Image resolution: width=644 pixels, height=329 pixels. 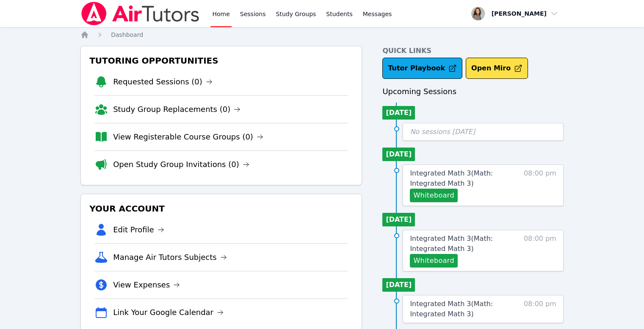 I want to click on a: Dashboard, so click(x=127, y=35).